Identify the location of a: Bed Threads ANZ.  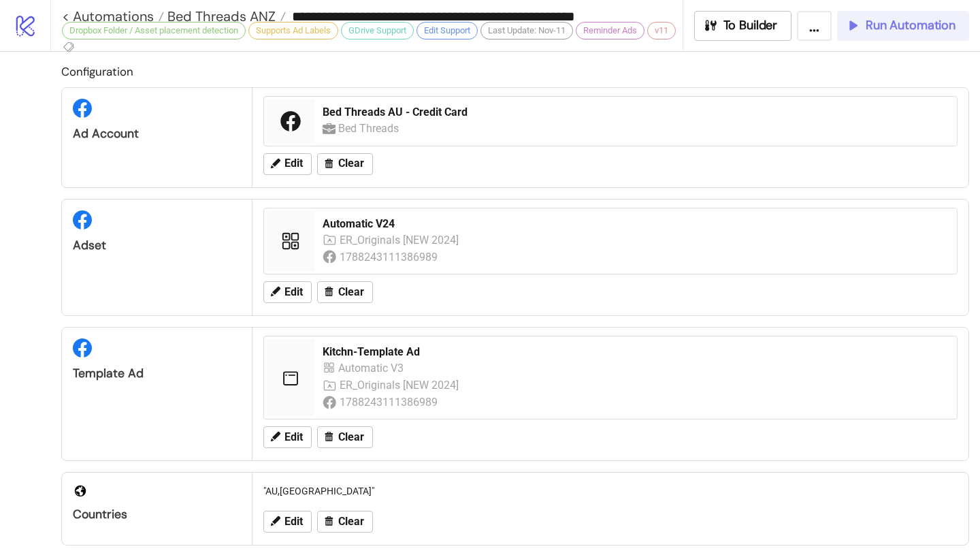
(225, 17).